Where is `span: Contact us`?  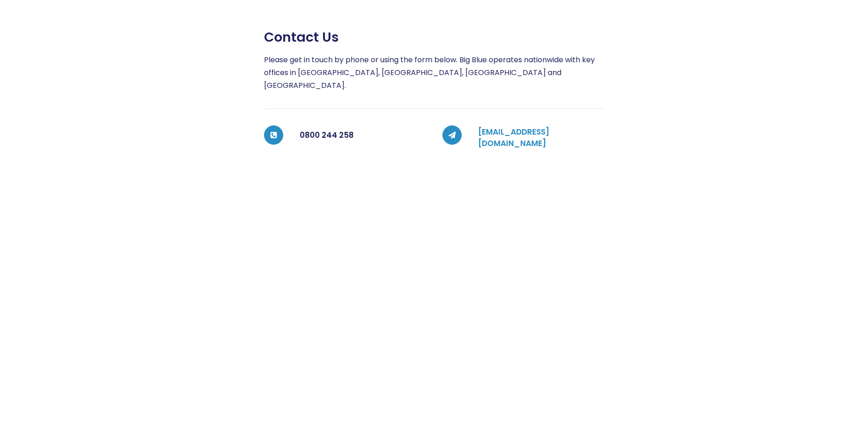
span: Contact us is located at coordinates (301, 37).